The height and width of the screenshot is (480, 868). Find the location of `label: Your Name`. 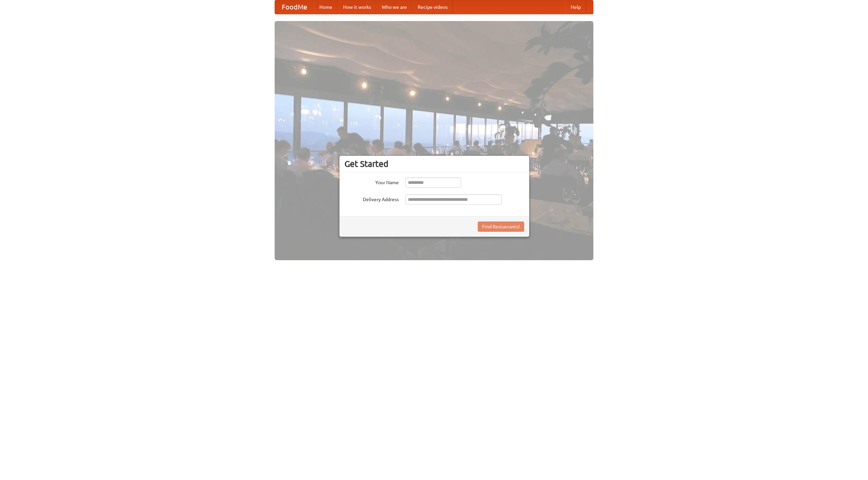

label: Your Name is located at coordinates (372, 182).